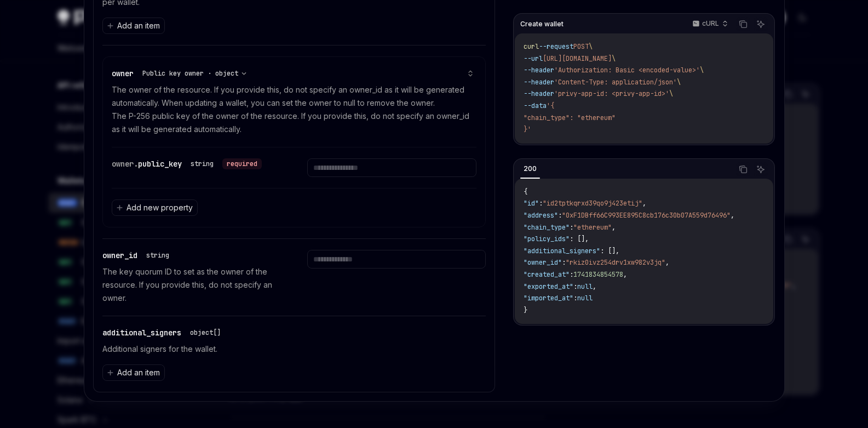 The image size is (868, 428). Describe the element at coordinates (242, 164) in the screenshot. I see `div: required` at that location.